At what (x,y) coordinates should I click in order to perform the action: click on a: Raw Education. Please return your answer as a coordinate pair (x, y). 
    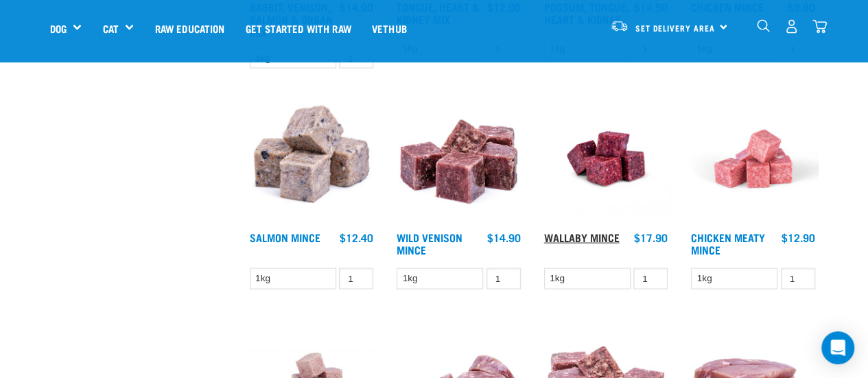
    Looking at the image, I should click on (189, 28).